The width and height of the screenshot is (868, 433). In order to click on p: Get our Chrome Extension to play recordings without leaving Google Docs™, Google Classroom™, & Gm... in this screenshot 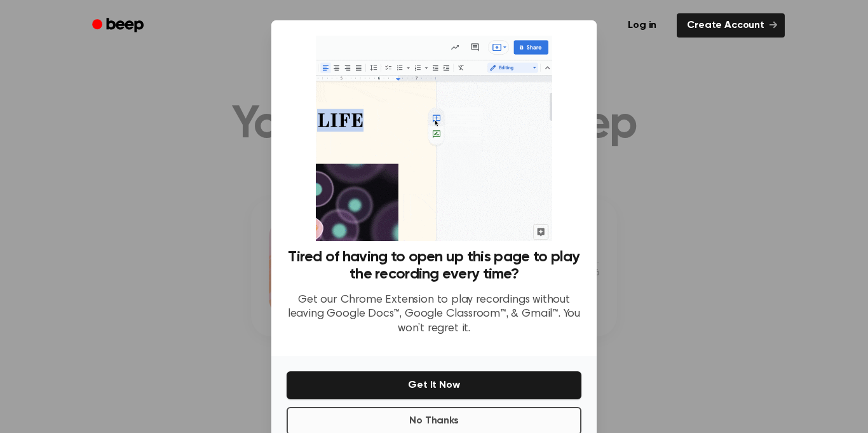, I will do `click(434, 315)`.